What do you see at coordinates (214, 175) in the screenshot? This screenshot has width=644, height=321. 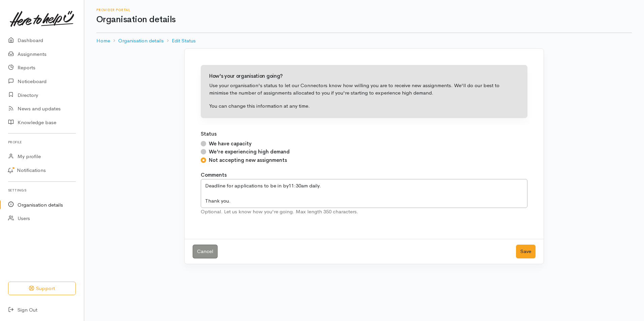 I see `label: Comments` at bounding box center [214, 175].